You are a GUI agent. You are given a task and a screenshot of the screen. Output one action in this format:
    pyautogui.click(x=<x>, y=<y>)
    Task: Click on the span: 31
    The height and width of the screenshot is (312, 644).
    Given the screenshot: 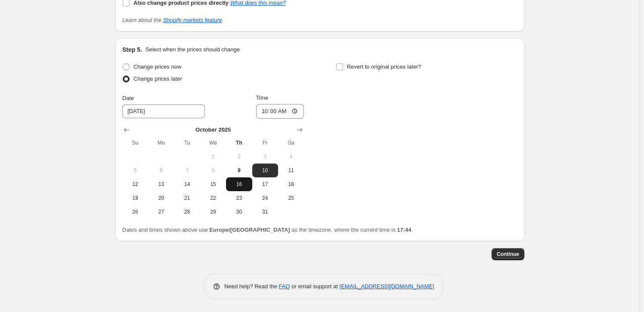 What is the action you would take?
    pyautogui.click(x=265, y=211)
    